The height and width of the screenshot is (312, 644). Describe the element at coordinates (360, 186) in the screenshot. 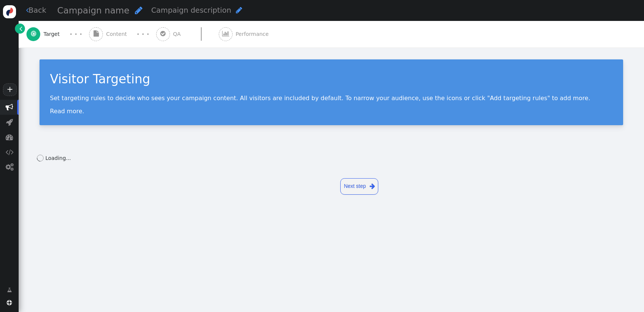

I see `a: Next step` at that location.